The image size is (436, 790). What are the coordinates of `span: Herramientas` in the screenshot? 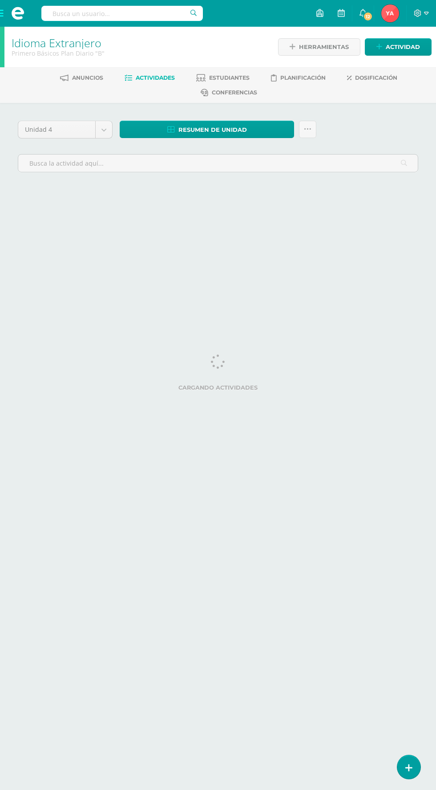 It's located at (324, 47).